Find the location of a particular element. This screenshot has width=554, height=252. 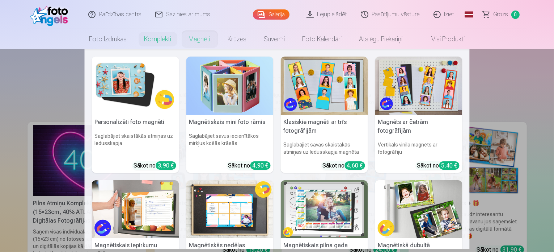

a: Visi produkti is located at coordinates (443, 39).